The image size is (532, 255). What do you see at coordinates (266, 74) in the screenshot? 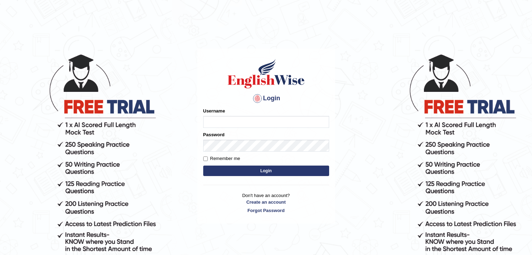
I see `img: Logo of English Wise sign in for intelligent practice with AI` at bounding box center [266, 74].